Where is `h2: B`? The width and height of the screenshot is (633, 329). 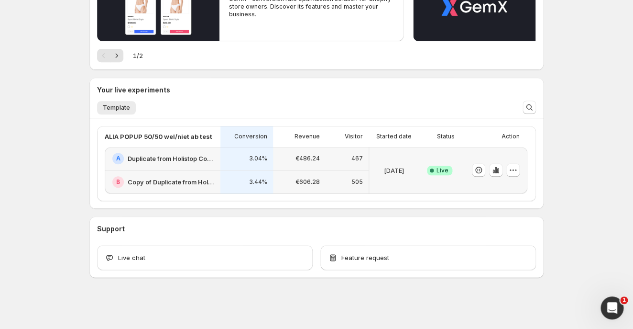
h2: B is located at coordinates (118, 182).